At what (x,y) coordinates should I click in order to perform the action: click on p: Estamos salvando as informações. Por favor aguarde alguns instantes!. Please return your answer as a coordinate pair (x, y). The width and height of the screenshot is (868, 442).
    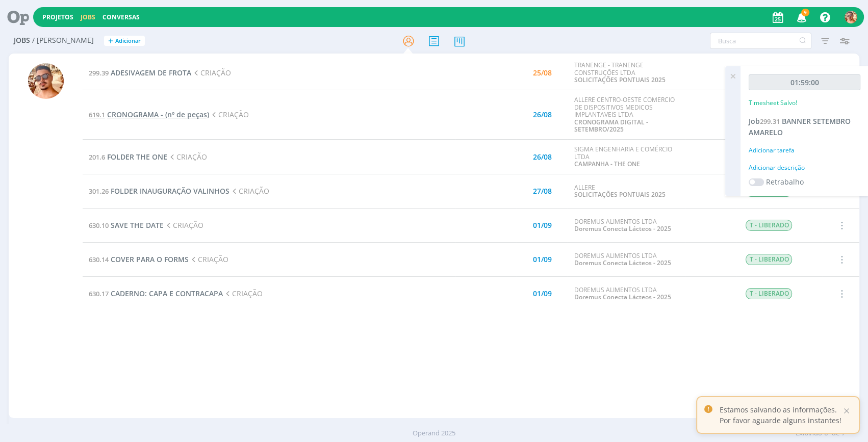
    Looking at the image, I should click on (780, 415).